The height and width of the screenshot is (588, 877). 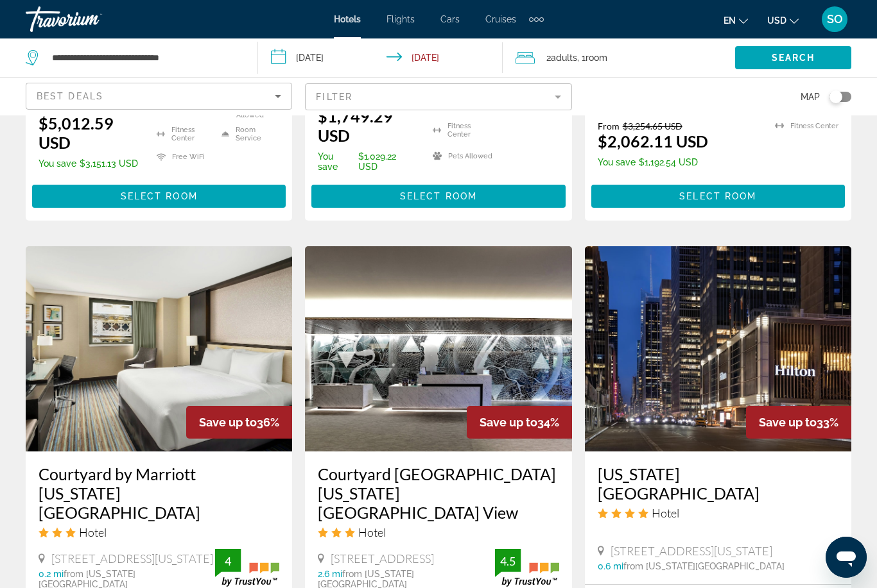 What do you see at coordinates (793, 58) in the screenshot?
I see `button: Search` at bounding box center [793, 58].